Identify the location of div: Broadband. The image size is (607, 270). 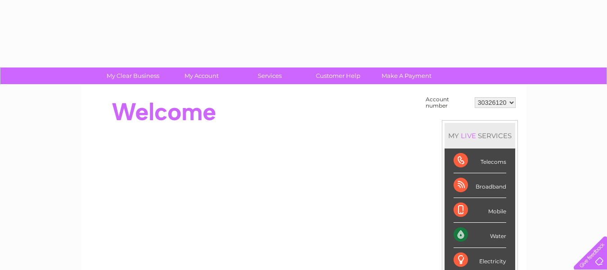
(479, 185).